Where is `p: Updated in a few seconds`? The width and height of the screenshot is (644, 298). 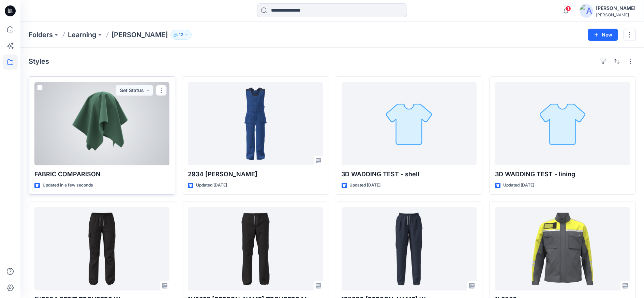 p: Updated in a few seconds is located at coordinates (68, 186).